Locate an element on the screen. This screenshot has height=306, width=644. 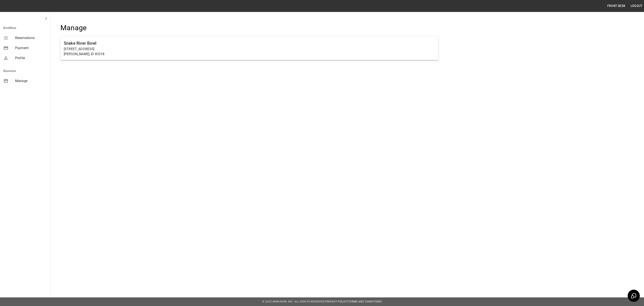
h6: Snake River Bowl is located at coordinates (249, 43).